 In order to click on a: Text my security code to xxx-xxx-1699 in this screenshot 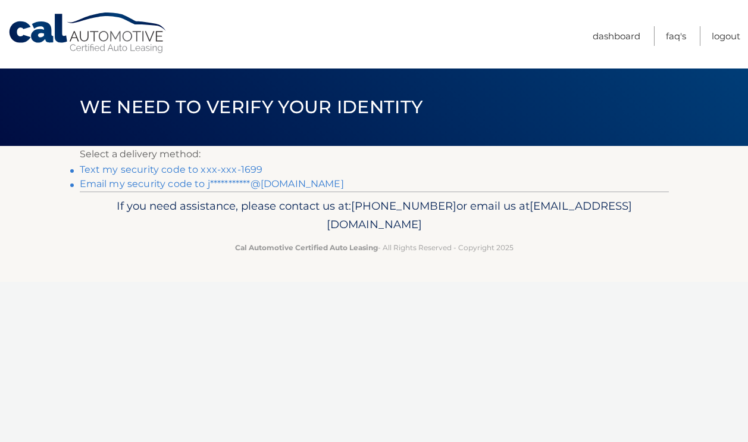, I will do `click(171, 169)`.